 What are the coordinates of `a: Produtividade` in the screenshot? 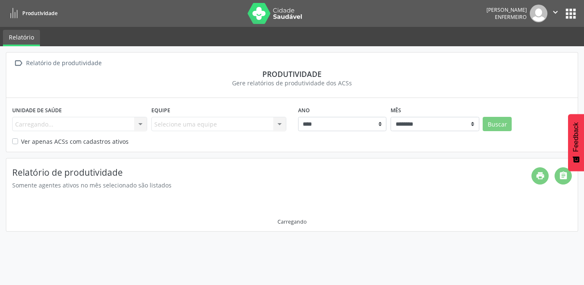 It's located at (32, 13).